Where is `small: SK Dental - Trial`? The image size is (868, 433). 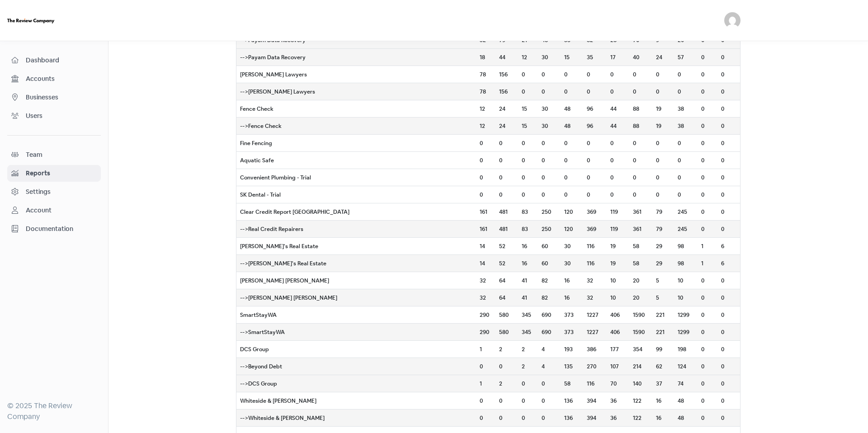
small: SK Dental - Trial is located at coordinates (260, 195).